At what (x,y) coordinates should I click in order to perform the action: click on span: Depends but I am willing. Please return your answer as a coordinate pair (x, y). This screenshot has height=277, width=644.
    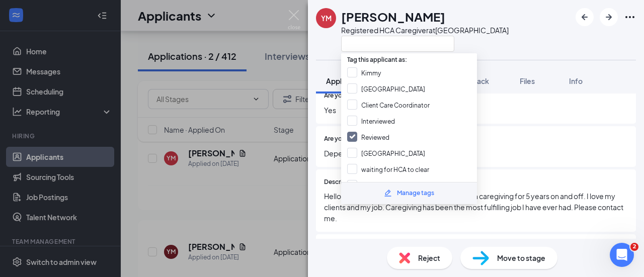
    Looking at the image, I should click on (476, 154).